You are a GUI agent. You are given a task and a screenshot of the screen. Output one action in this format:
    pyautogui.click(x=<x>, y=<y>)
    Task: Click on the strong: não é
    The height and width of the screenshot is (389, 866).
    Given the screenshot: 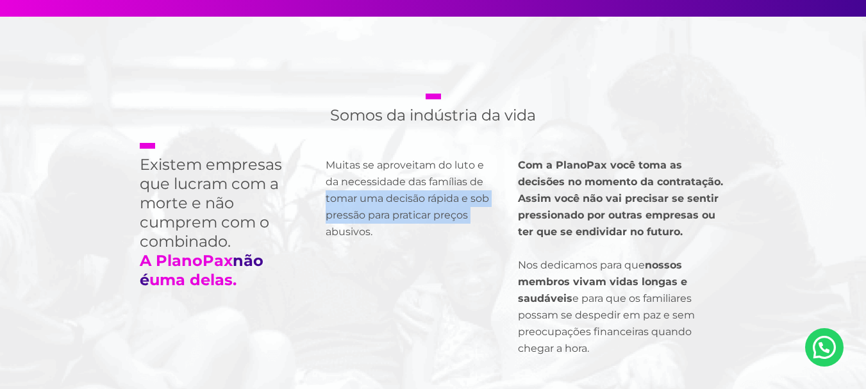 What is the action you would take?
    pyautogui.click(x=201, y=270)
    